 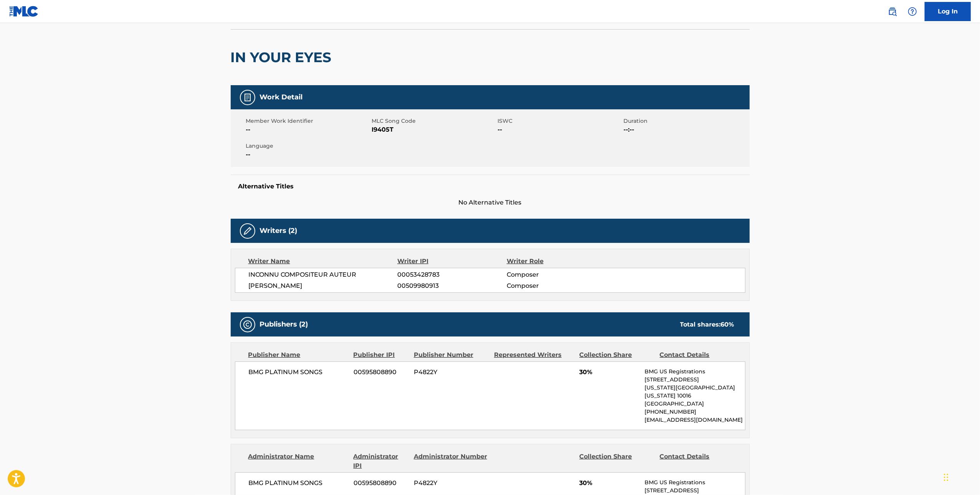 I want to click on span: Duration, so click(x=685, y=121).